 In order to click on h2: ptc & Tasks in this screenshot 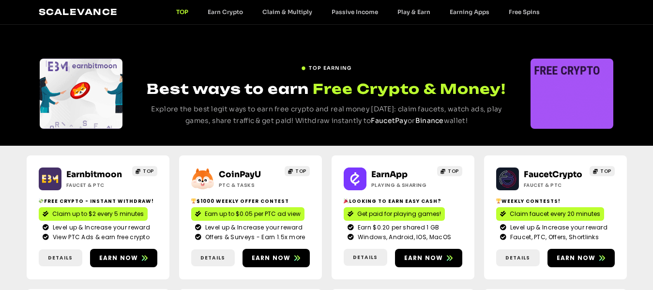, I will do `click(249, 185)`.